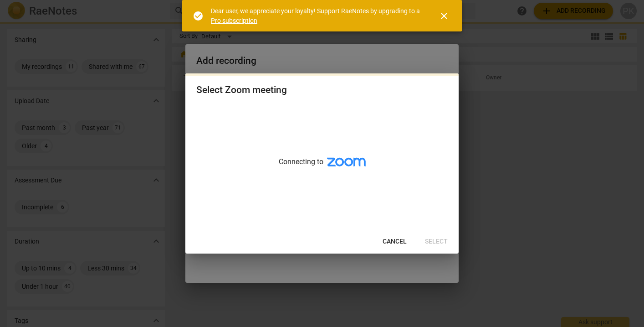  Describe the element at coordinates (444, 16) in the screenshot. I see `span: close` at that location.